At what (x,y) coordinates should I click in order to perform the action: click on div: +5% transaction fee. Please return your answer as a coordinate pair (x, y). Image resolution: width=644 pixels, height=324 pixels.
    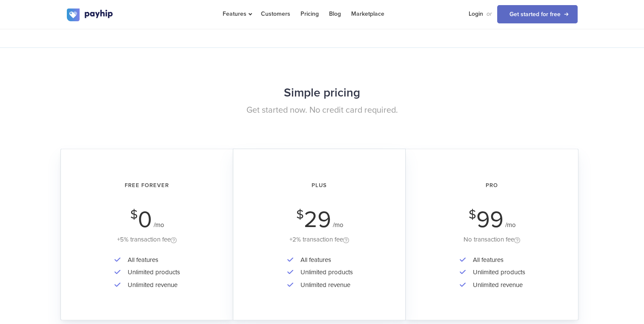
    Looking at the image, I should click on (147, 240).